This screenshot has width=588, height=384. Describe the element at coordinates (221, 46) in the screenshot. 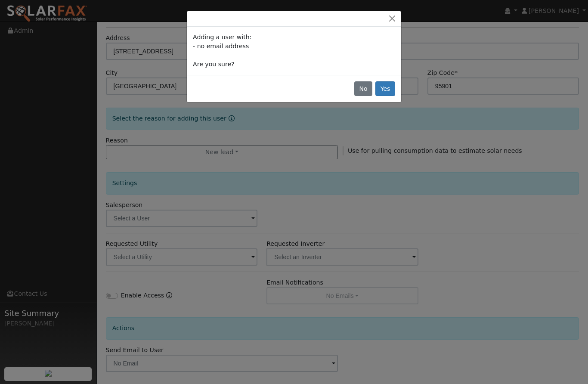

I see `span: - no email address` at that location.